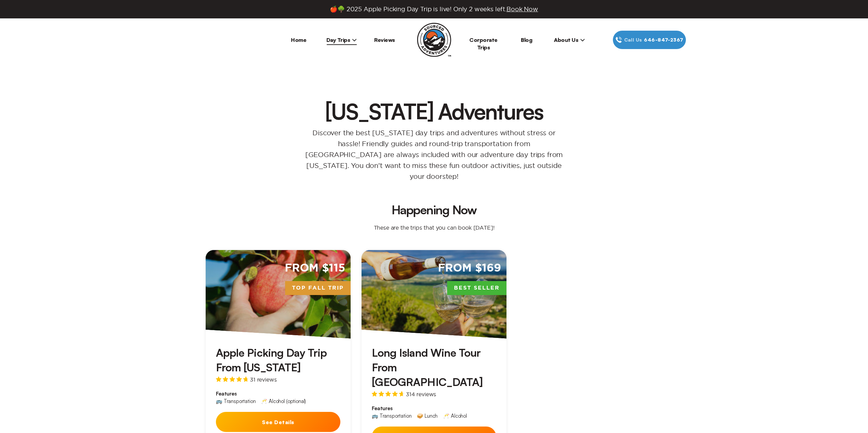 The image size is (868, 433). I want to click on span: About Us, so click(569, 40).